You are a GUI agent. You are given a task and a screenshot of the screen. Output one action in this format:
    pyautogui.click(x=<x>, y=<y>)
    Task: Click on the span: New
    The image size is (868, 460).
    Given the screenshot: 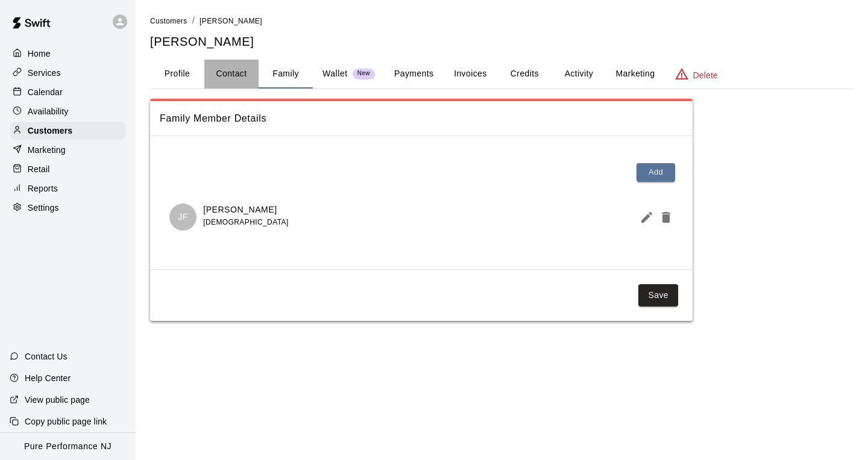 What is the action you would take?
    pyautogui.click(x=363, y=74)
    